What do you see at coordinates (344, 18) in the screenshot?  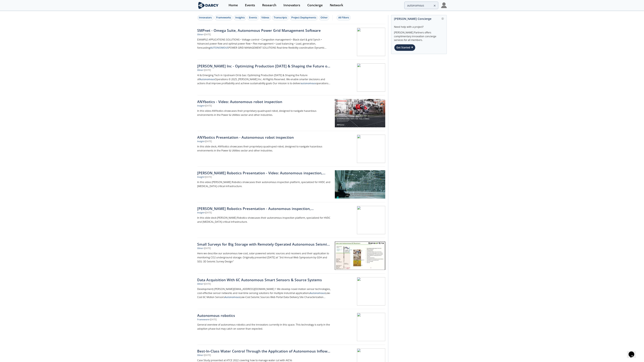 I see `div: All Filters` at bounding box center [344, 18].